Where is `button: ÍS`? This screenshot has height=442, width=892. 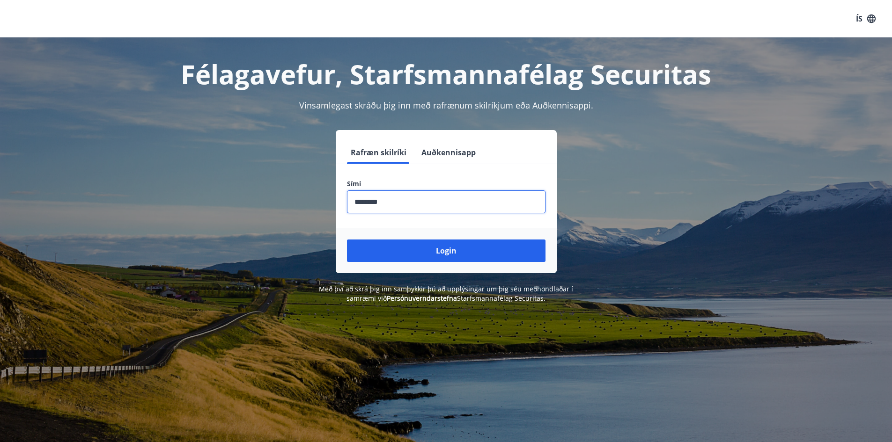
button: ÍS is located at coordinates (865, 19).